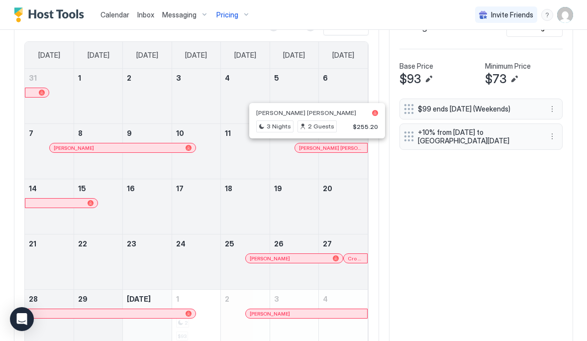  I want to click on td: September 5, 2025, so click(294, 96).